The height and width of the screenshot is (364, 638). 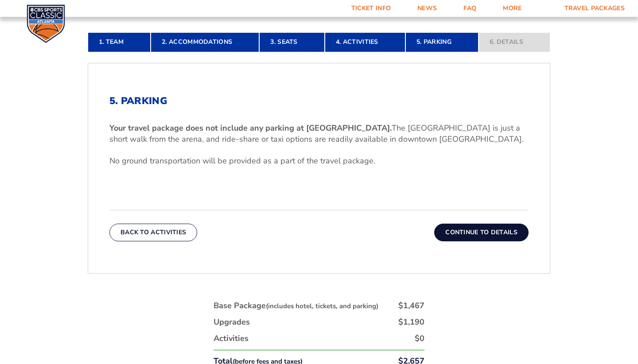 I want to click on div: Upgrades, so click(x=232, y=322).